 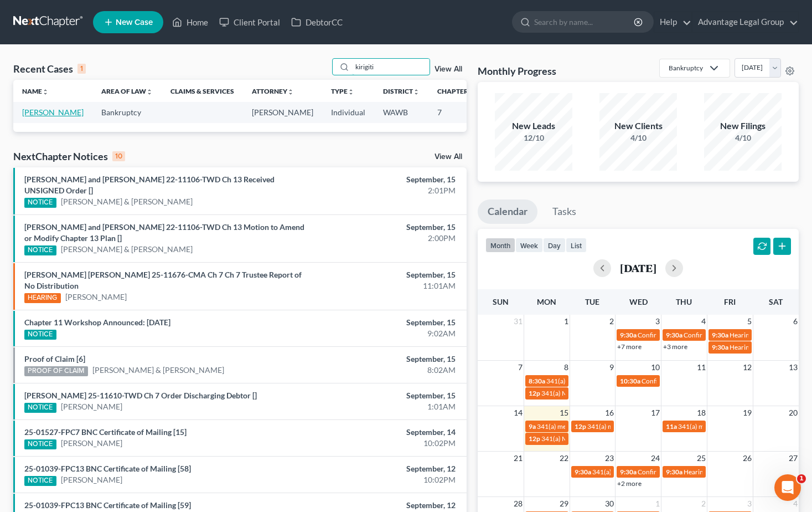 What do you see at coordinates (119, 156) in the screenshot?
I see `div: 10` at bounding box center [119, 156].